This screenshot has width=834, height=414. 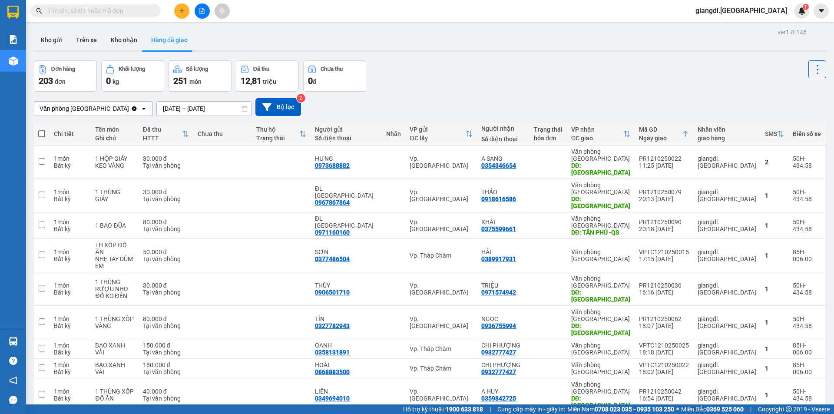 What do you see at coordinates (332, 259) in the screenshot?
I see `div: 0377486504` at bounding box center [332, 259].